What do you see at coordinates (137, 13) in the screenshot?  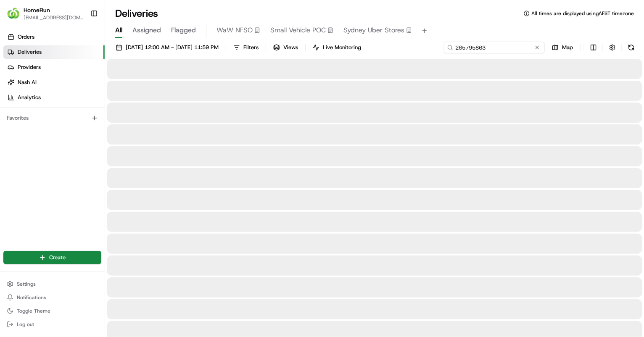 I see `h1: Deliveries` at bounding box center [137, 13].